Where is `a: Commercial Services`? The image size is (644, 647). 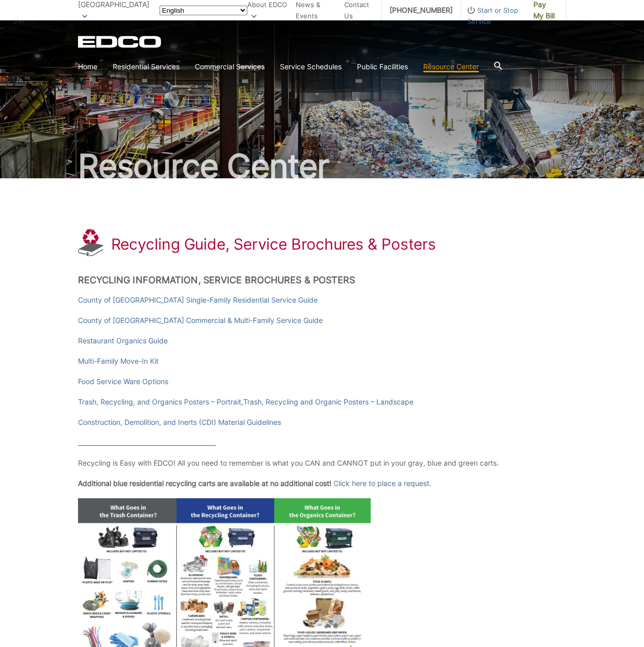 a: Commercial Services is located at coordinates (230, 67).